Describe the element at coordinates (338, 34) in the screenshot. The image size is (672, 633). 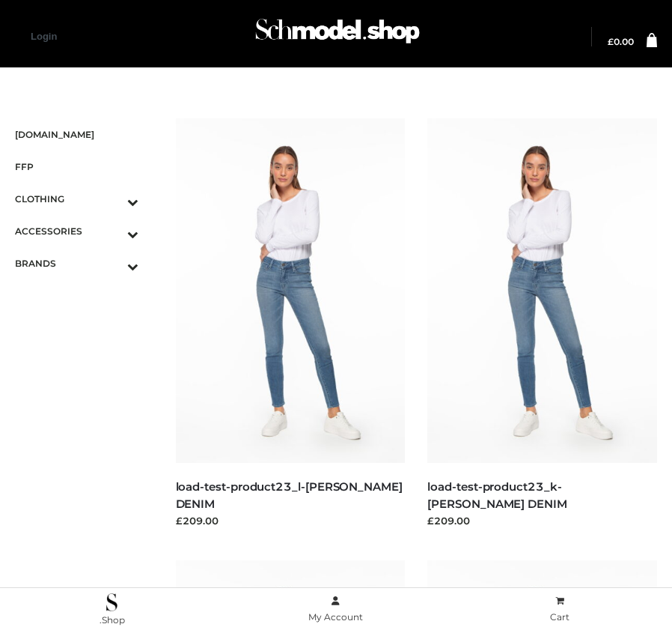
I see `img: Schmodel Admin 964` at that location.